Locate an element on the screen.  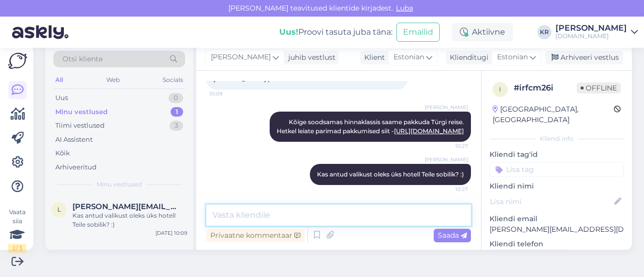
span: L is located at coordinates (59, 209).